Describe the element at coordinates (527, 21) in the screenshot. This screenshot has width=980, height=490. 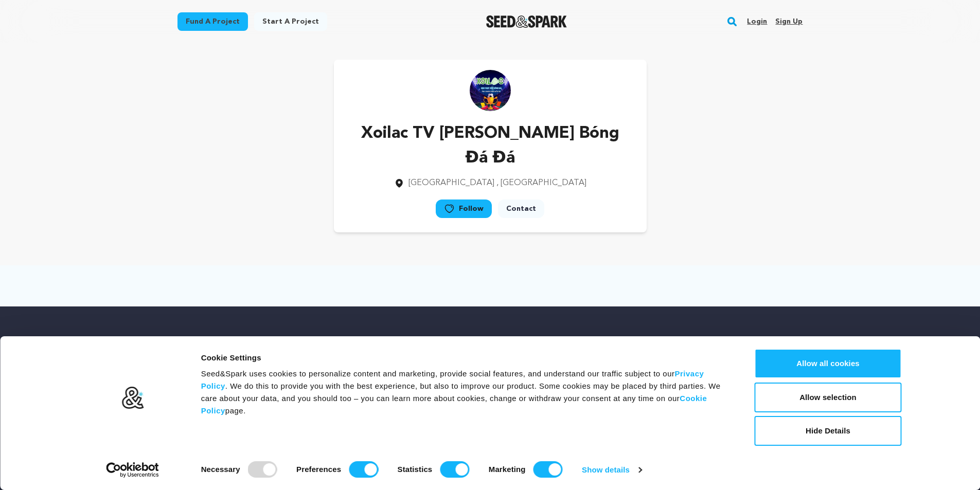
I see `a: Seed&Spark Homepage` at that location.